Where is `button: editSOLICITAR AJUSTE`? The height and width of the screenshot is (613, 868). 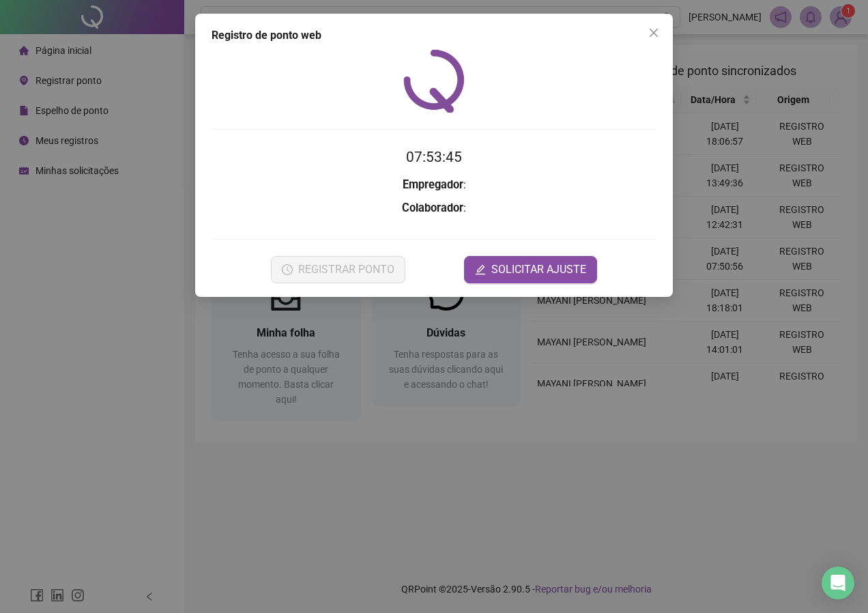 button: editSOLICITAR AJUSTE is located at coordinates (530, 269).